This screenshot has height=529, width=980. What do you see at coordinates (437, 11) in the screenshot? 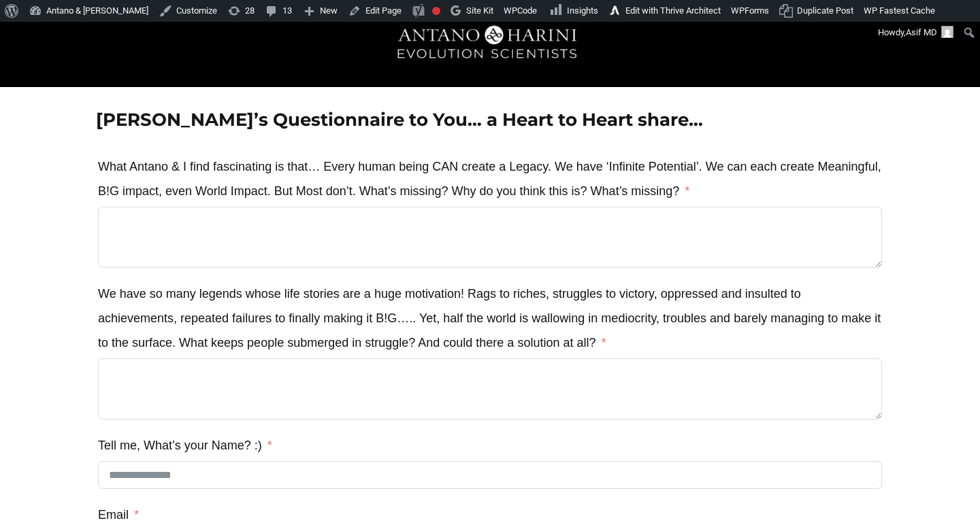
I see `div: Focus keyphrase not set` at bounding box center [437, 11].